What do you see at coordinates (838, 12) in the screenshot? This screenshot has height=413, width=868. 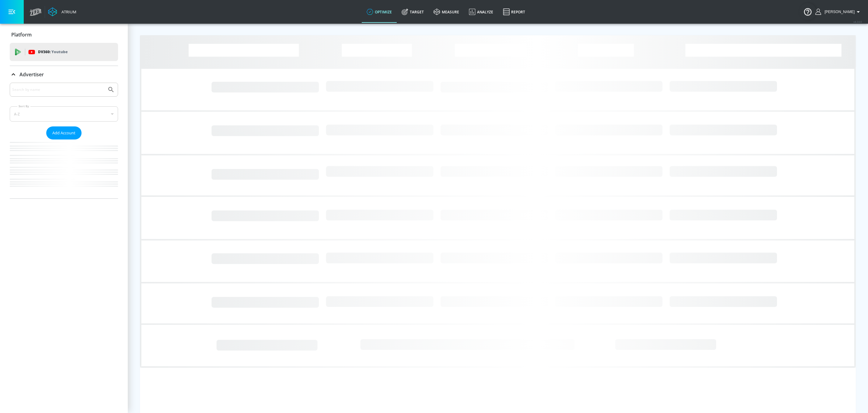 I see `span: login as: stephanie.wolklin@zefr.com` at bounding box center [838, 12].